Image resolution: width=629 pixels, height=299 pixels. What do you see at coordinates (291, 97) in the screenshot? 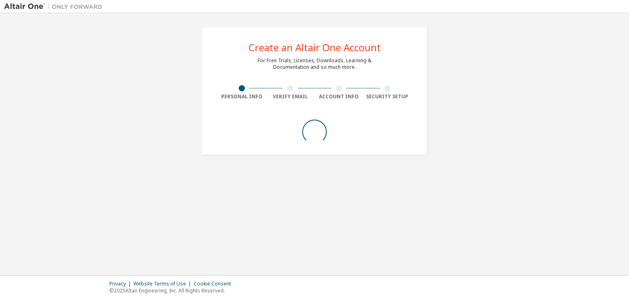
I see `div: Verify Email` at bounding box center [291, 97].